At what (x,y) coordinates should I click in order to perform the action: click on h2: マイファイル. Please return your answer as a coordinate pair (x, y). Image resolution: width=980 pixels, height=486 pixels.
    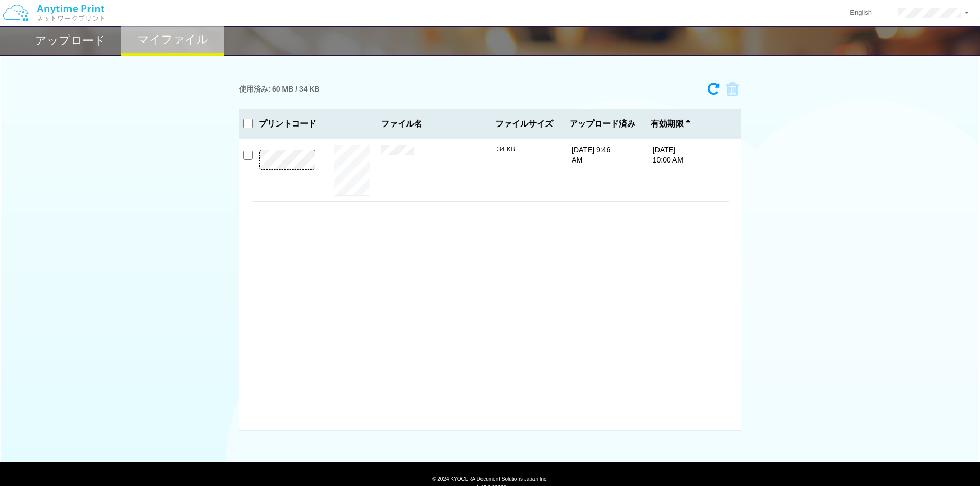
    Looking at the image, I should click on (173, 39).